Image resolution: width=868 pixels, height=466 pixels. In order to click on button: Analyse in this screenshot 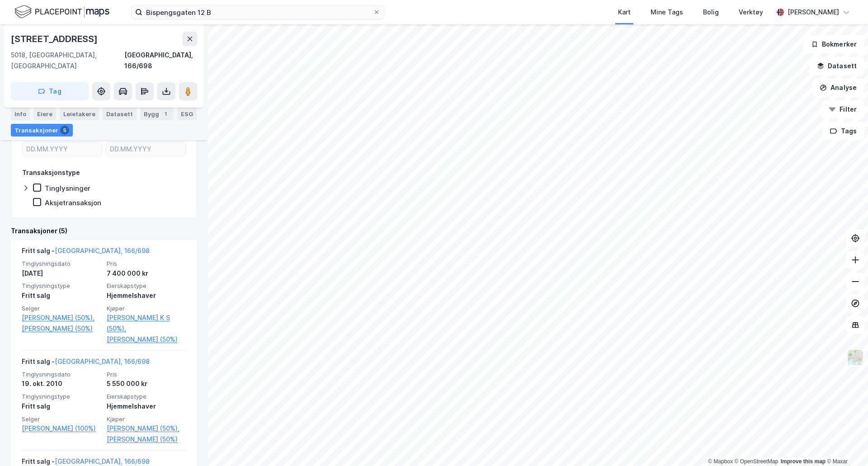, I will do `click(838, 88)`.